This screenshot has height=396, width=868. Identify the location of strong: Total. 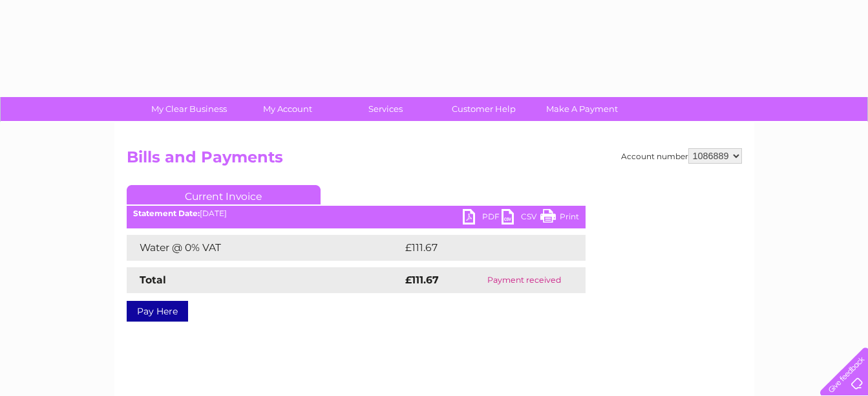
(153, 279).